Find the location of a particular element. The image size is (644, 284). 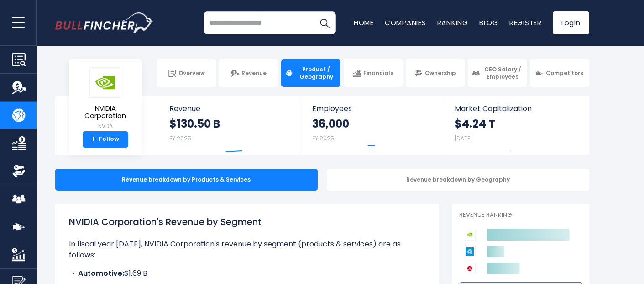

a: CEO Salary / Employees is located at coordinates (497, 73).